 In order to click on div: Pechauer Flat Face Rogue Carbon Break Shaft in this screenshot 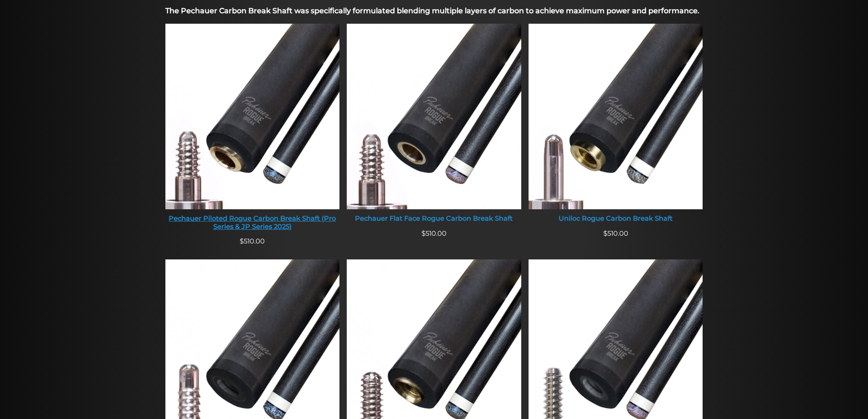, I will do `click(434, 219)`.